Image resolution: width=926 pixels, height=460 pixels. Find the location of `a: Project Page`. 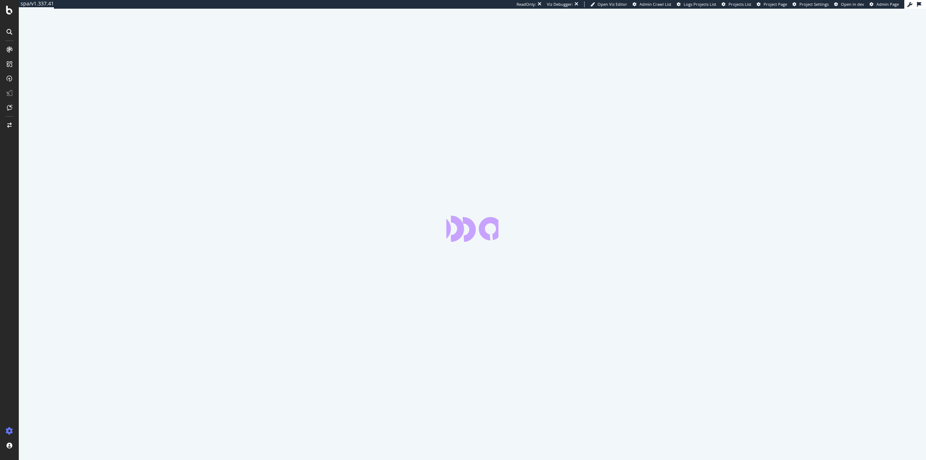

a: Project Page is located at coordinates (772, 4).